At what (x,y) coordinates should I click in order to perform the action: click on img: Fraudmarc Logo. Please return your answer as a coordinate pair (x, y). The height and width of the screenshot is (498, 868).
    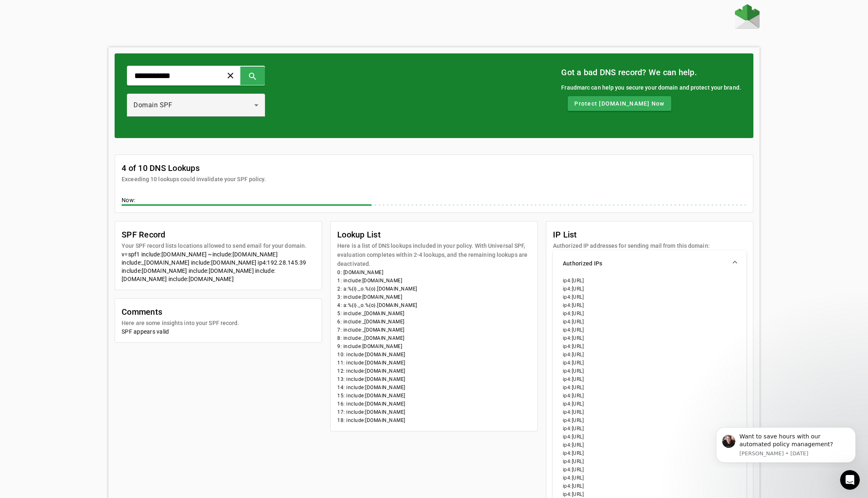
    Looking at the image, I should click on (747, 16).